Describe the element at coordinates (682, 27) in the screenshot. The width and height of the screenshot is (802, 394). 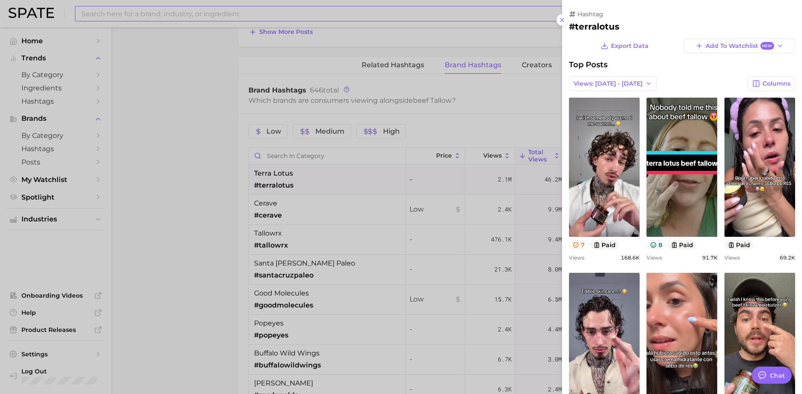
I see `h2: #terralotus` at that location.